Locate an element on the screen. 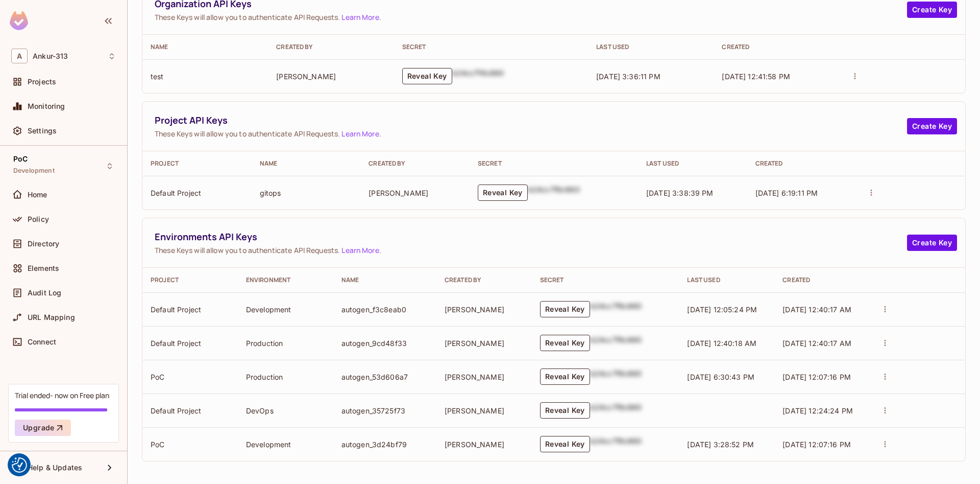 The image size is (980, 484). img: SReyMgAAAABJRU5ErkJggg== is located at coordinates (19, 20).